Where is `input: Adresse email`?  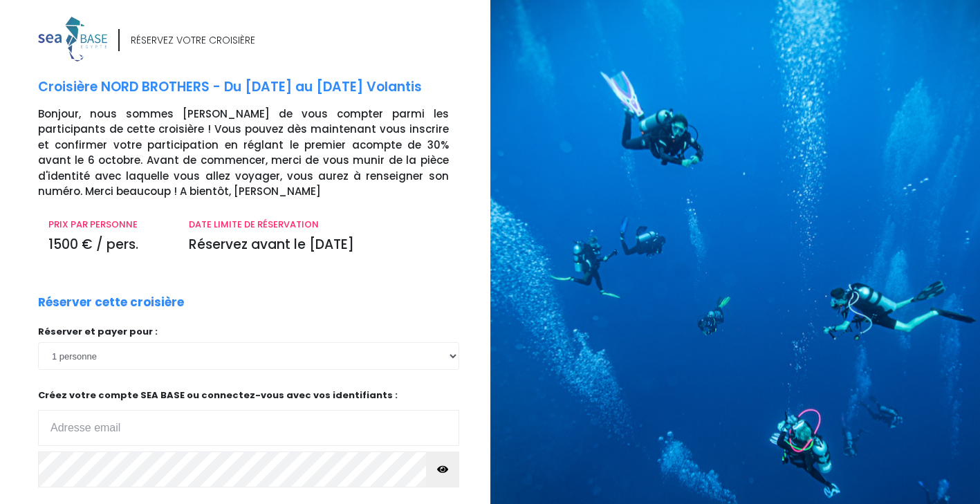 input: Adresse email is located at coordinates (249, 428).